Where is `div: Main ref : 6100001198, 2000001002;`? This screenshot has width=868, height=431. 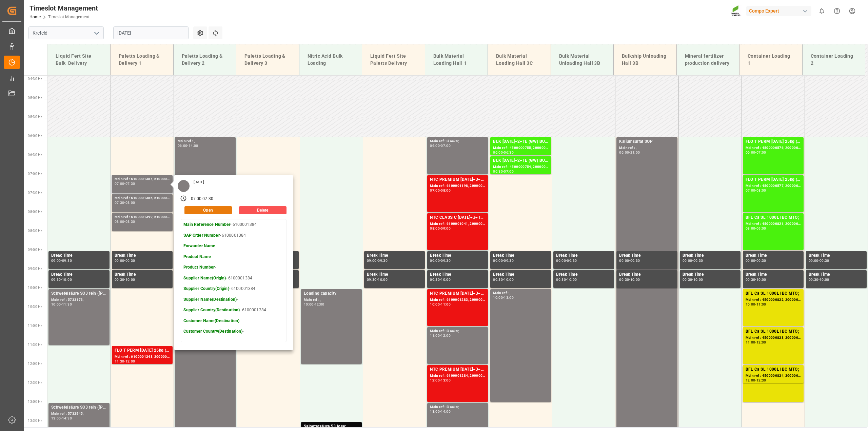
div: Main ref : 6100001198, 2000001002; is located at coordinates (457, 186).